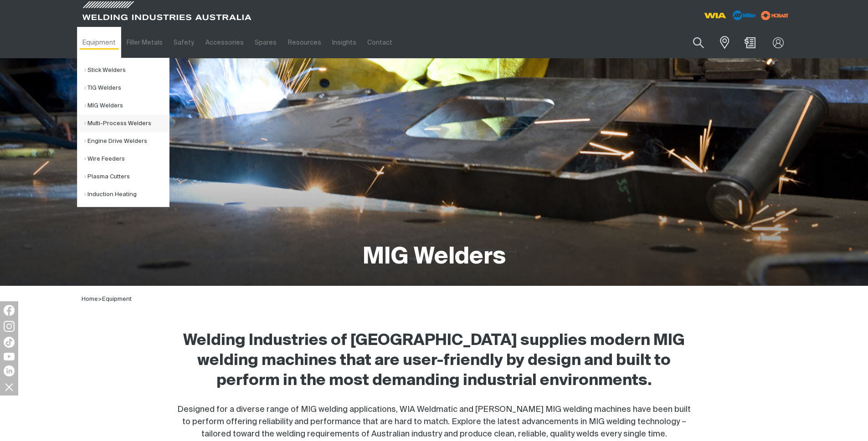 The image size is (868, 441). Describe the element at coordinates (127, 141) in the screenshot. I see `a: Engine Drive Welders` at that location.